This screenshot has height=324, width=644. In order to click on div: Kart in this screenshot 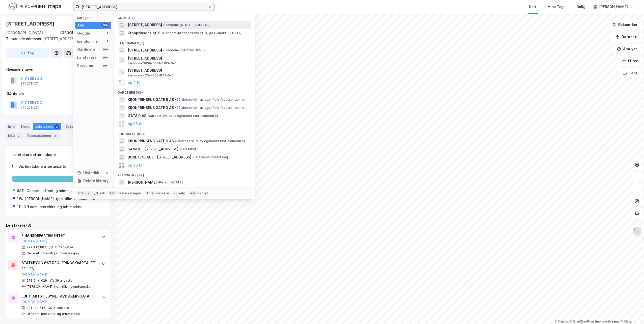, I will do `click(533, 7)`.